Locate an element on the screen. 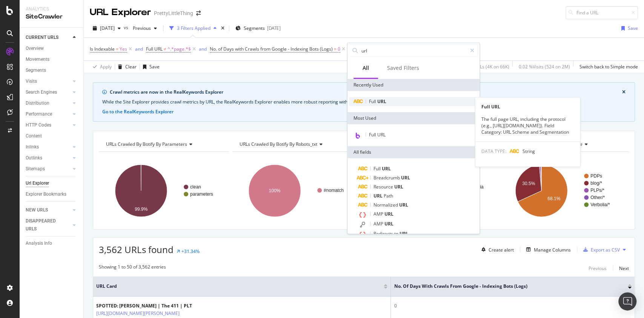 The width and height of the screenshot is (644, 318). button: Next is located at coordinates (624, 268).